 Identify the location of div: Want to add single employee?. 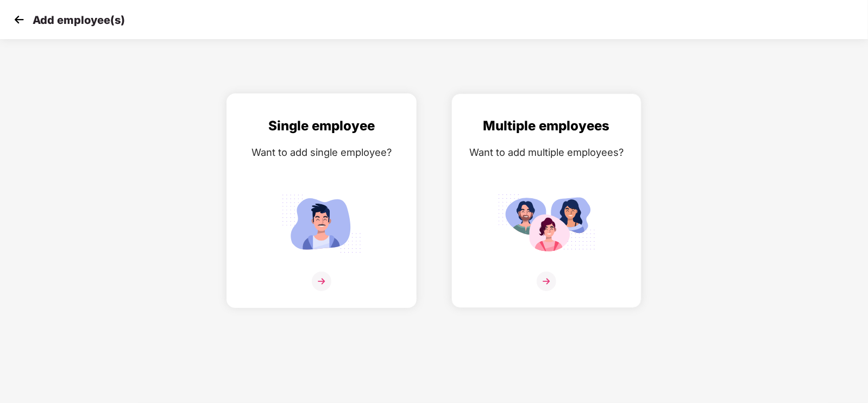
(321, 152).